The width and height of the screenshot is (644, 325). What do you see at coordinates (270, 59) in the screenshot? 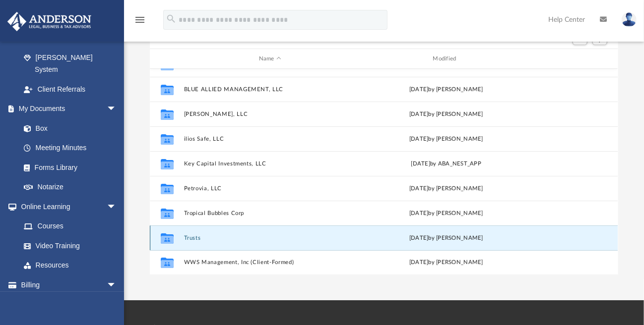
I see `div: Name` at bounding box center [270, 59].